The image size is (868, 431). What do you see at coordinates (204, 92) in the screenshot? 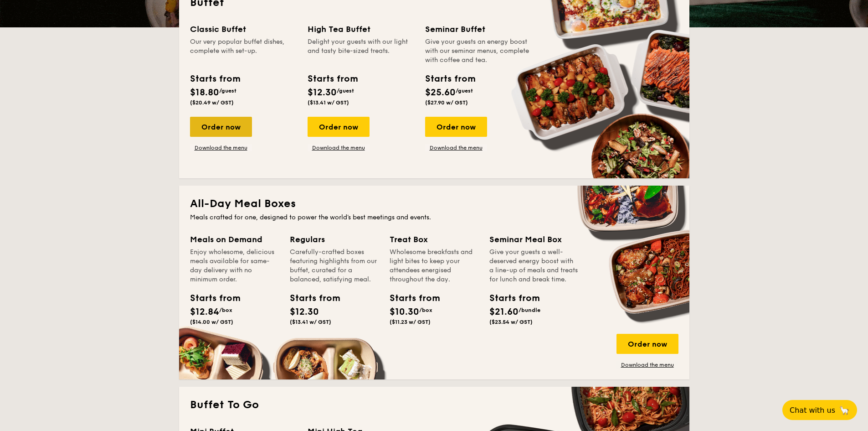
I see `span: $18.80` at bounding box center [204, 92].